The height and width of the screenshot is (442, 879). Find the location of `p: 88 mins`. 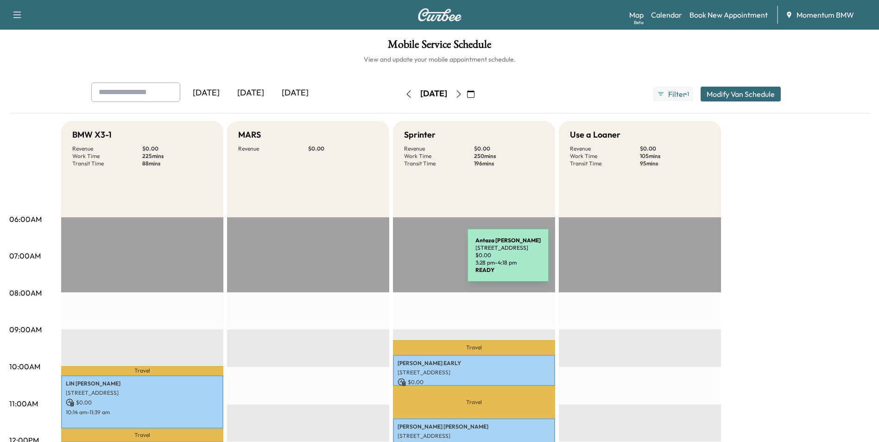

p: 88 mins is located at coordinates (177, 164).